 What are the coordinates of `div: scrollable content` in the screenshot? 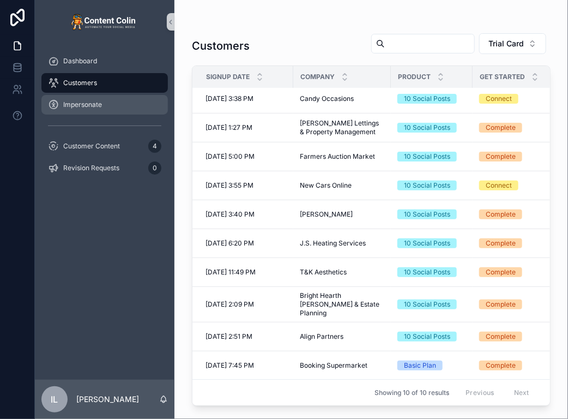 It's located at (105, 118).